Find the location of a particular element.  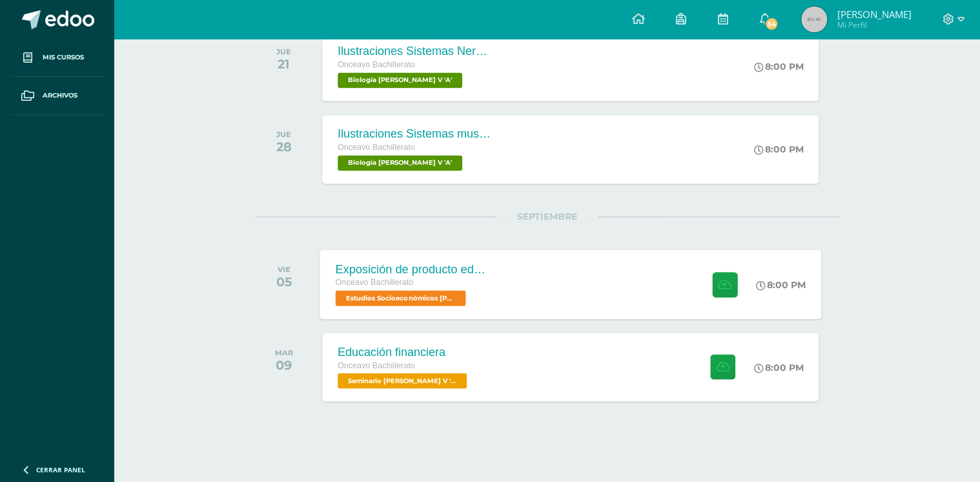

div: MAR is located at coordinates (284, 352).